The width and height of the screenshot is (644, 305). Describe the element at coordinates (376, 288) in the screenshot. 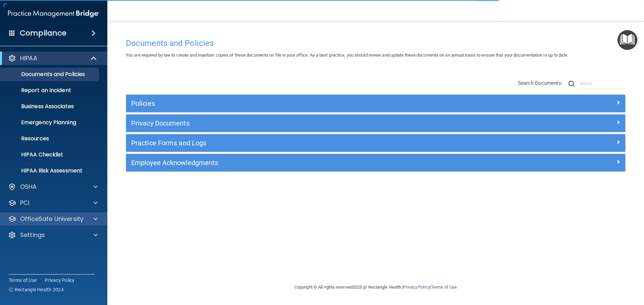

I see `div: Copyright © All rights reserved 2025 @ Rectangle Health | |` at that location.